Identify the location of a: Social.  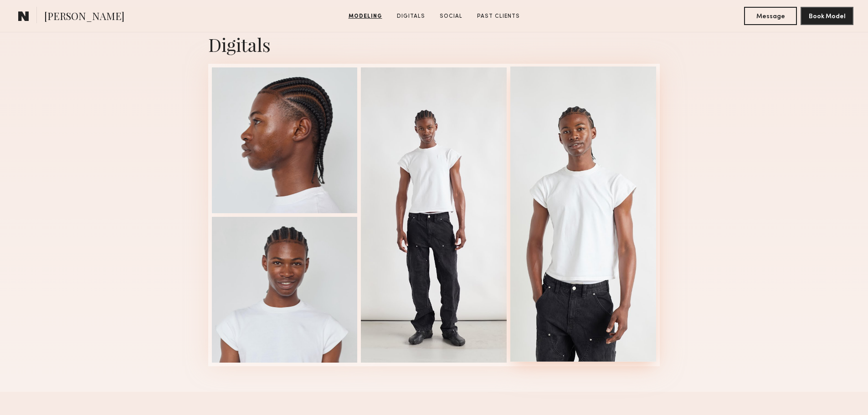
(451, 17).